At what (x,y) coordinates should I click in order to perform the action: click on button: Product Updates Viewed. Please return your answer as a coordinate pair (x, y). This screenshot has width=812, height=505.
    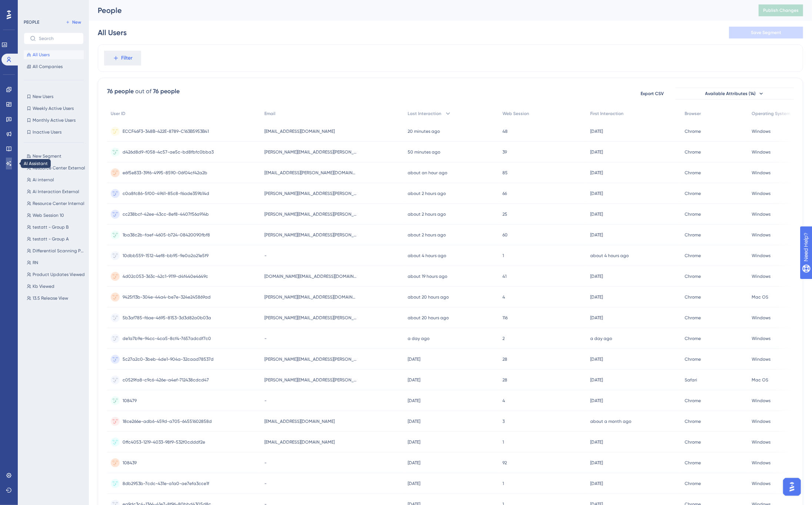
    Looking at the image, I should click on (56, 275).